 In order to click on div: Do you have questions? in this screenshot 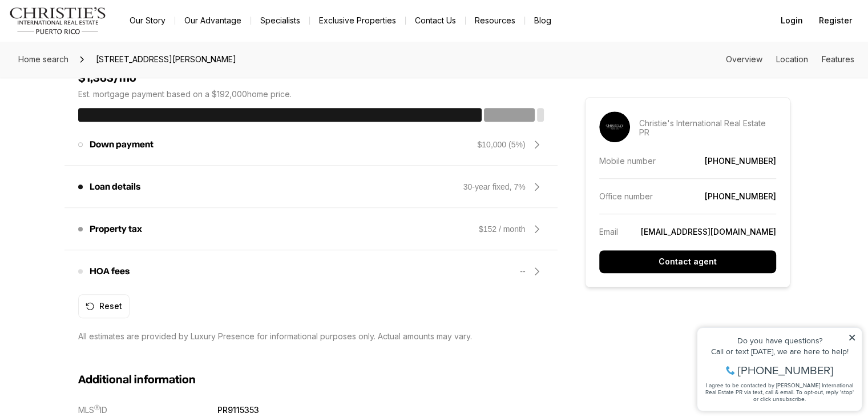, I will do `click(89, 29)`.